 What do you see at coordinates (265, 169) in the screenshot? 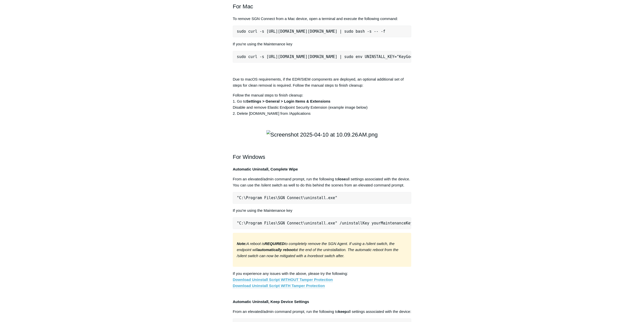
I see `strong: Automatic Uninstall, Complete Wipe` at bounding box center [265, 169].